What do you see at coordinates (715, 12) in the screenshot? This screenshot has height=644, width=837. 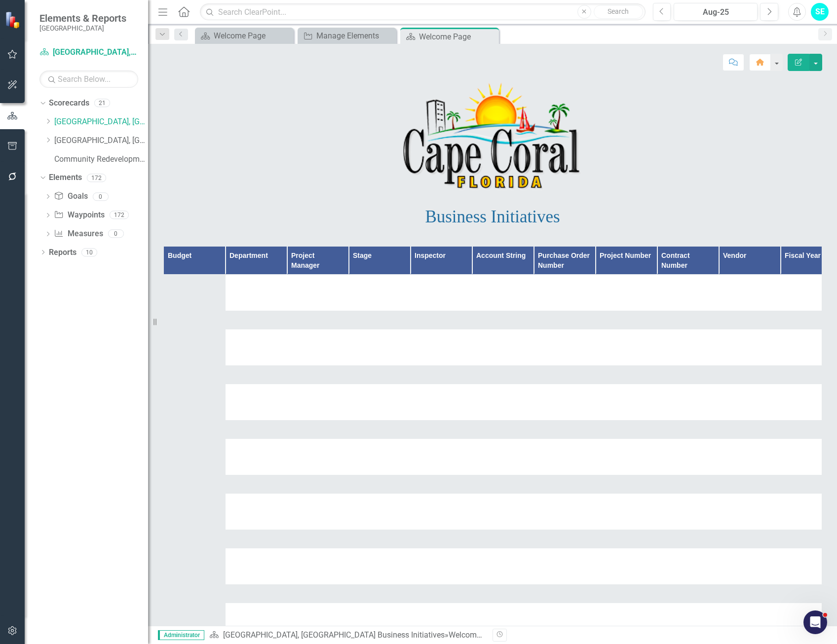 I see `div: Aug-25` at bounding box center [715, 12].